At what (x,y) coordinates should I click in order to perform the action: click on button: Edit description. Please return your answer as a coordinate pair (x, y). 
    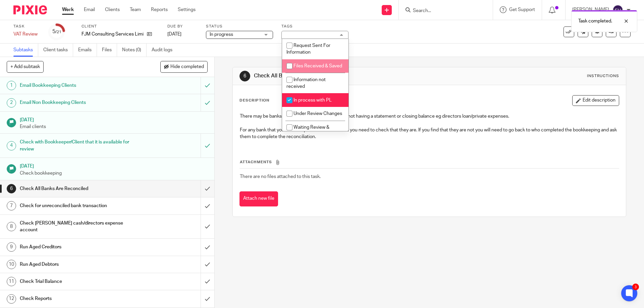
    Looking at the image, I should click on (595, 100).